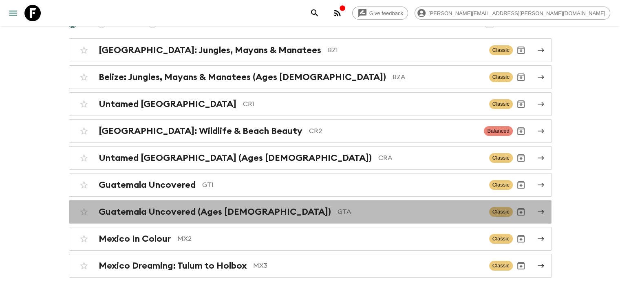 Image resolution: width=620 pixels, height=298 pixels. What do you see at coordinates (386, 13) in the screenshot?
I see `span: Give feedback` at bounding box center [386, 13].